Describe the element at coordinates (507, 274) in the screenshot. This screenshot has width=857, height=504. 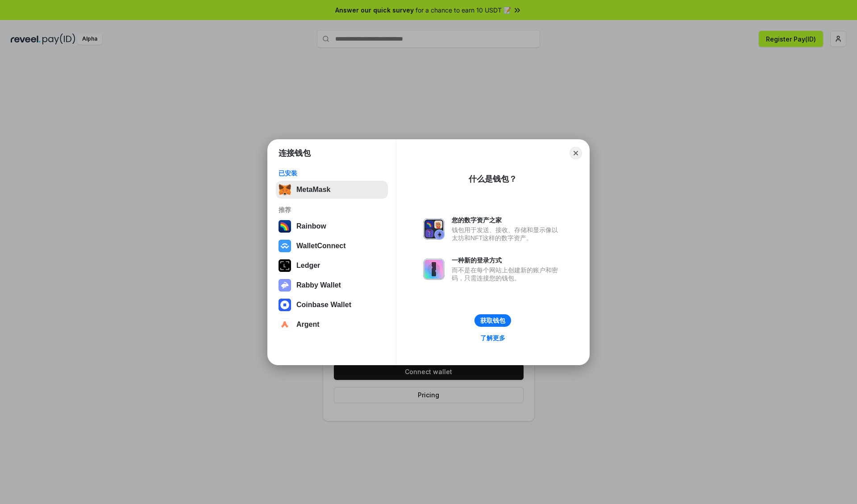
I see `div: 而不是在每个网站上创建新的账户和密码，只需连接您的钱包。` at that location.